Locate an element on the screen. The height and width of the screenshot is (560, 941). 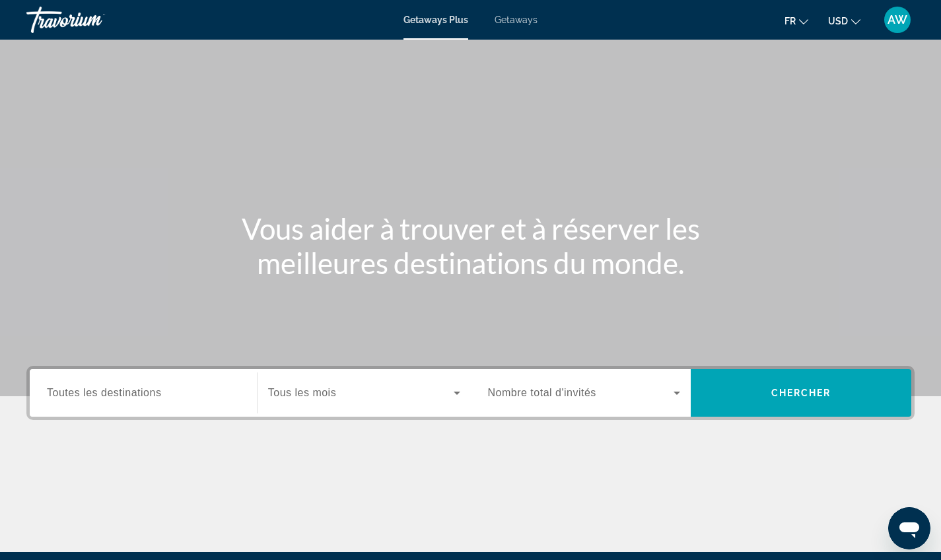
button: User Menu is located at coordinates (897, 20).